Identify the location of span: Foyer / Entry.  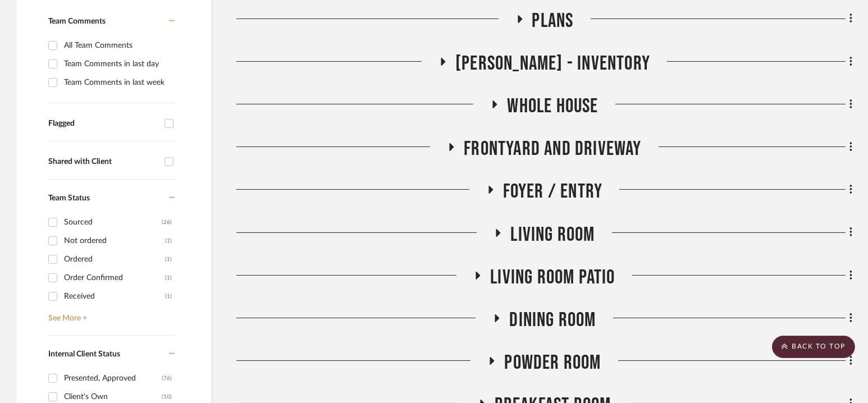
(553, 191).